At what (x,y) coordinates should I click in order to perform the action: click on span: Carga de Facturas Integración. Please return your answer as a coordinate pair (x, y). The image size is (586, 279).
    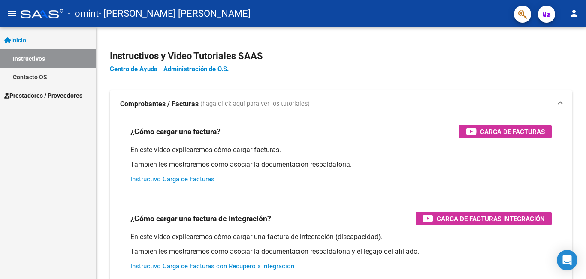
    Looking at the image, I should click on (491, 219).